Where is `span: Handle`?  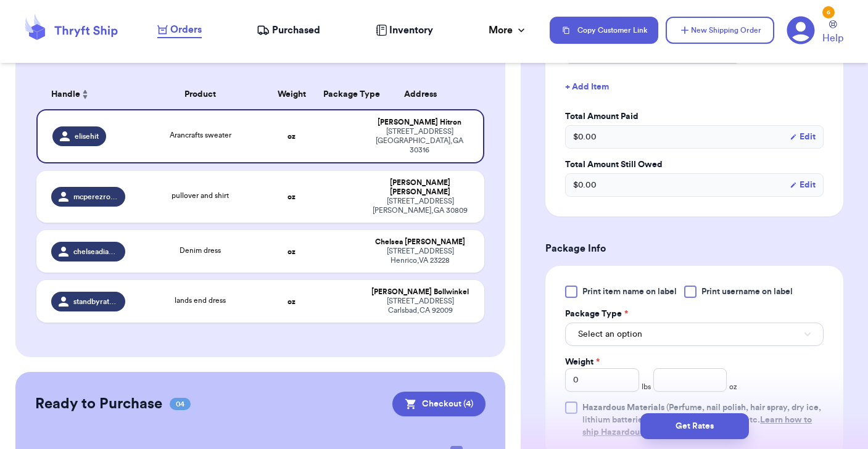 span: Handle is located at coordinates (66, 95).